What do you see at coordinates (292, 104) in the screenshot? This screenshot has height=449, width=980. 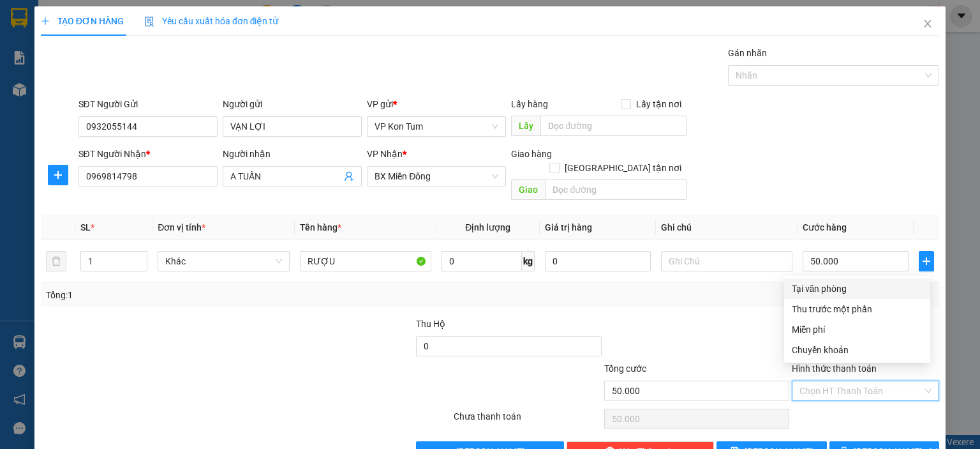 I see `div: Người gửi` at bounding box center [292, 104].